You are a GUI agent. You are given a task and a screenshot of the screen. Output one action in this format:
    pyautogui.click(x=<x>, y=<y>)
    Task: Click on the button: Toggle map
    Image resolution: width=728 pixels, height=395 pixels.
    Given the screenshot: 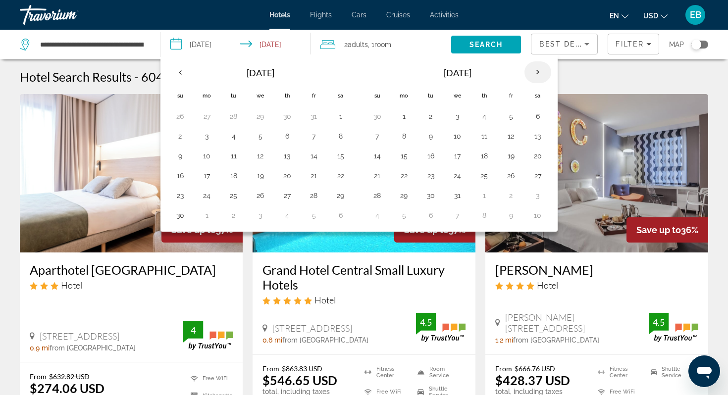 What is the action you would take?
    pyautogui.click(x=696, y=45)
    